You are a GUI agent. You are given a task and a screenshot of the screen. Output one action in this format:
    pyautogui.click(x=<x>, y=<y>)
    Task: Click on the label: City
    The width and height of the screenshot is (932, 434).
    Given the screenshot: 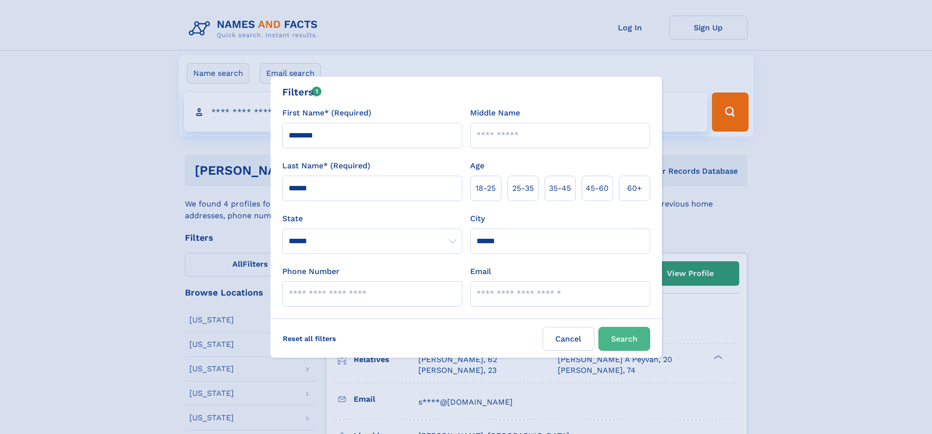 What is the action you would take?
    pyautogui.click(x=477, y=219)
    